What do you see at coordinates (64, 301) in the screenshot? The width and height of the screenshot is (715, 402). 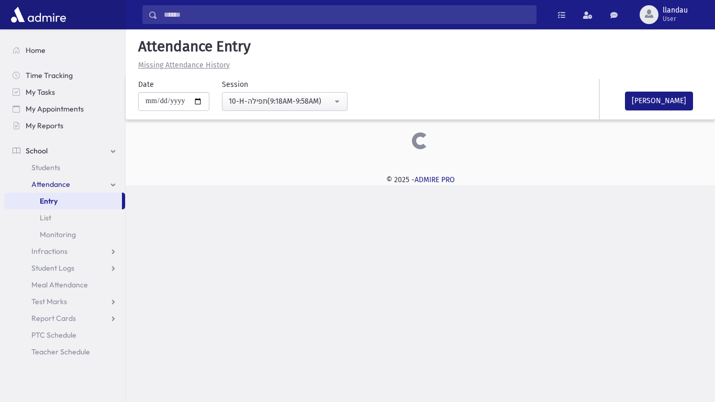 I see `a: Test Marks` at bounding box center [64, 301].